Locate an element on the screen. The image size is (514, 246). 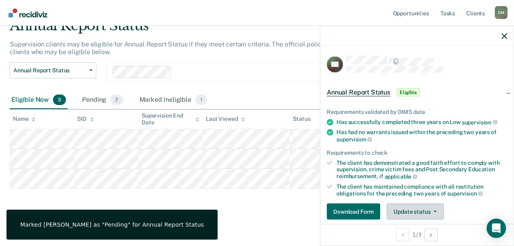
span: applicable is located at coordinates (401, 177).